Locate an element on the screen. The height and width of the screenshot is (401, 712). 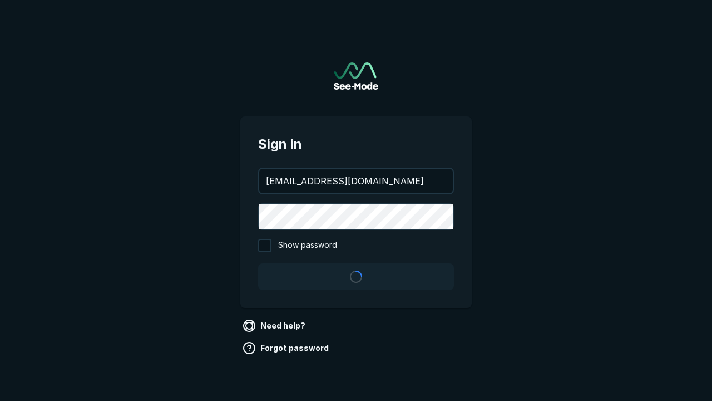
a: Go to sign in is located at coordinates (356, 76).